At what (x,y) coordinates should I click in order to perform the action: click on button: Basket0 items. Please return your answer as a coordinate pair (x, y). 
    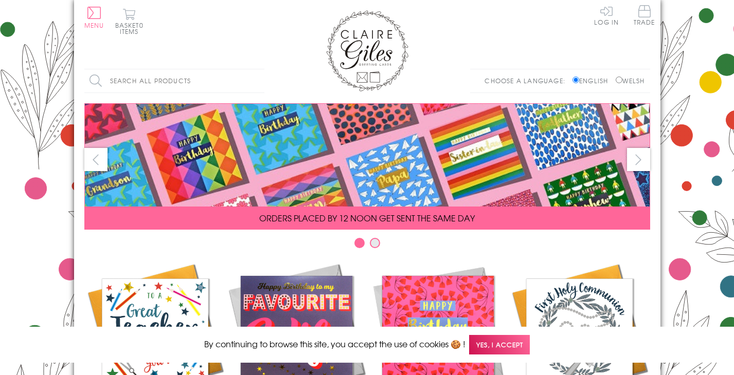
    Looking at the image, I should click on (129, 21).